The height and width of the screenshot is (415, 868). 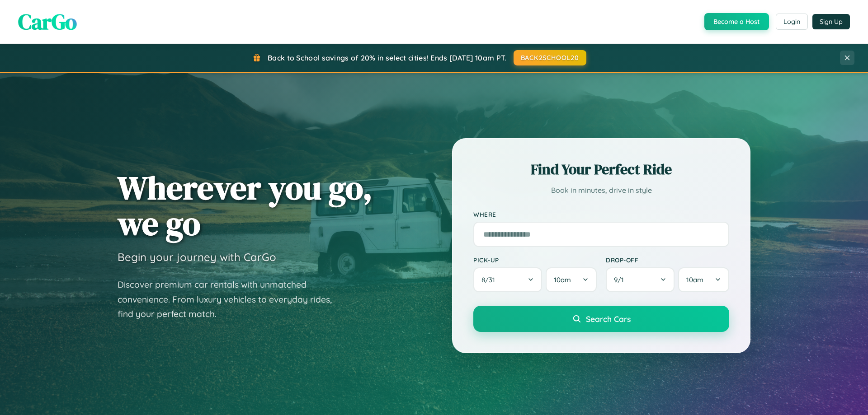 I want to click on button: Login, so click(x=792, y=22).